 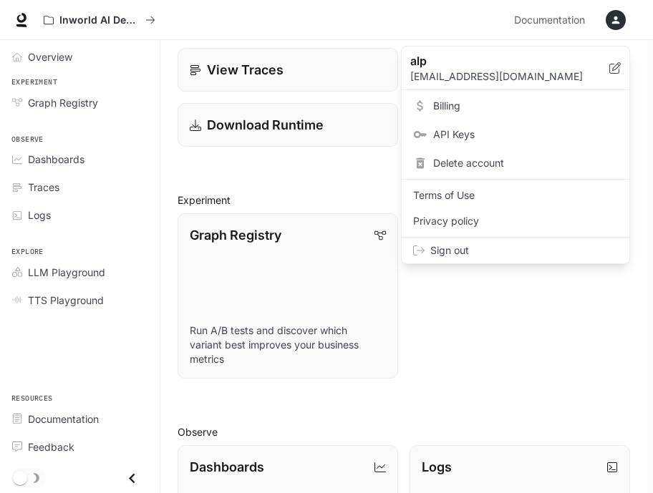 What do you see at coordinates (525, 163) in the screenshot?
I see `span: Delete account` at bounding box center [525, 163].